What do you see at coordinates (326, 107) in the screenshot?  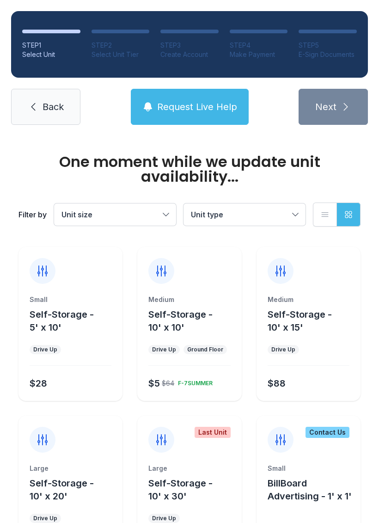 I see `span: Next` at bounding box center [326, 107].